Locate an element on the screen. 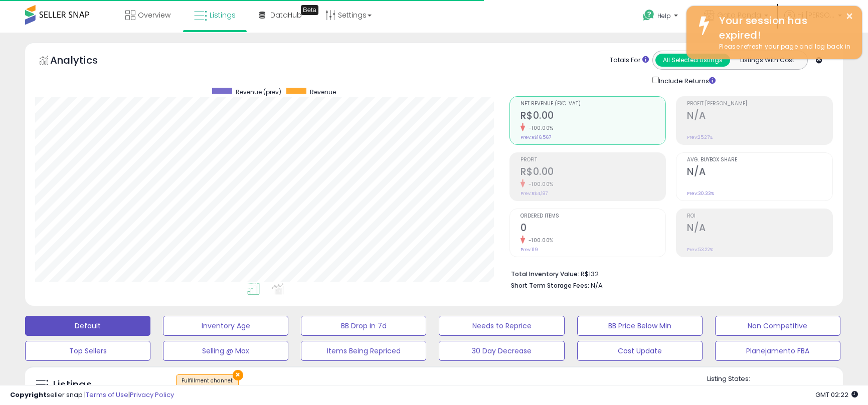  button: All Selected Listings is located at coordinates (693, 60).